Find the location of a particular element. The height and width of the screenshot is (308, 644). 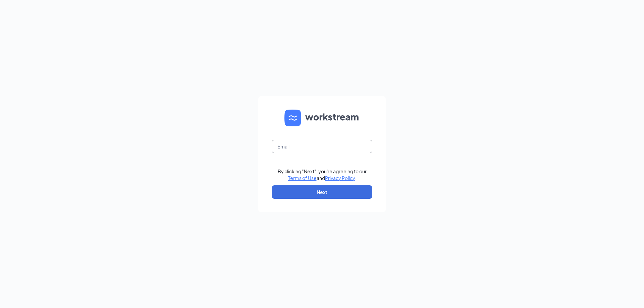

img: WS logo and Workstream text is located at coordinates (322, 118).